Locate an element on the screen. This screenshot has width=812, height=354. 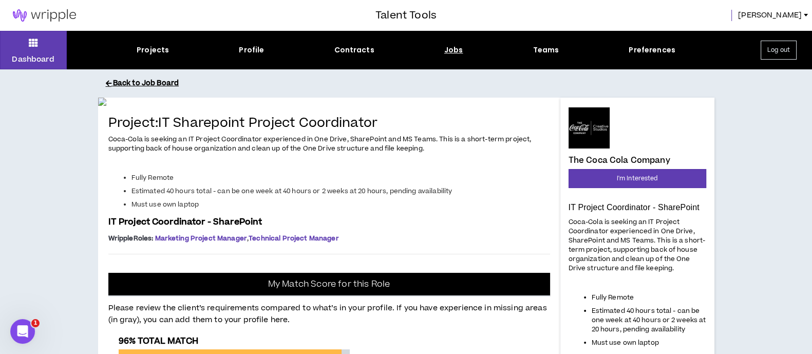
span: Wripple Roles : is located at coordinates (131, 238).